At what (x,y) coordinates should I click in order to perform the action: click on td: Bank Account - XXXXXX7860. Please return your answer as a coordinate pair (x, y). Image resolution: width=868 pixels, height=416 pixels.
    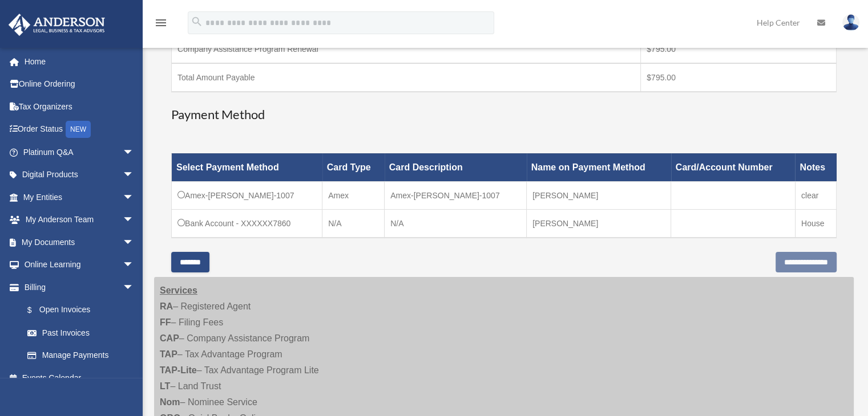
    Looking at the image, I should click on (247, 223).